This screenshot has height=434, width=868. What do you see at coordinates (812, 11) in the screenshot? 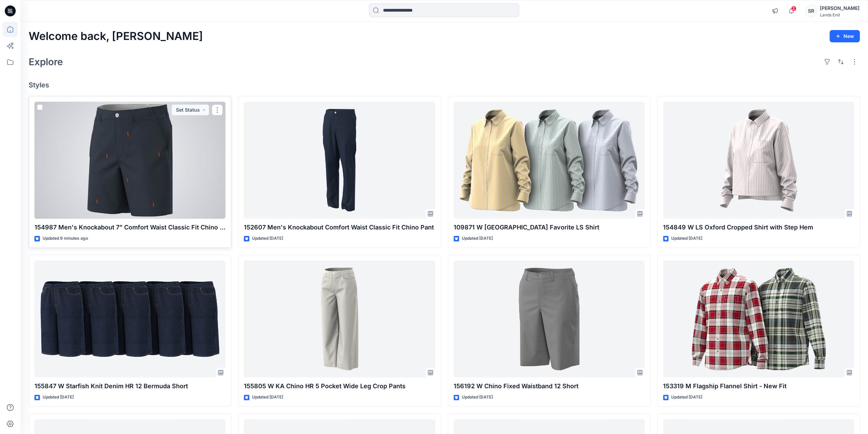
I see `div: SR` at bounding box center [812, 11].